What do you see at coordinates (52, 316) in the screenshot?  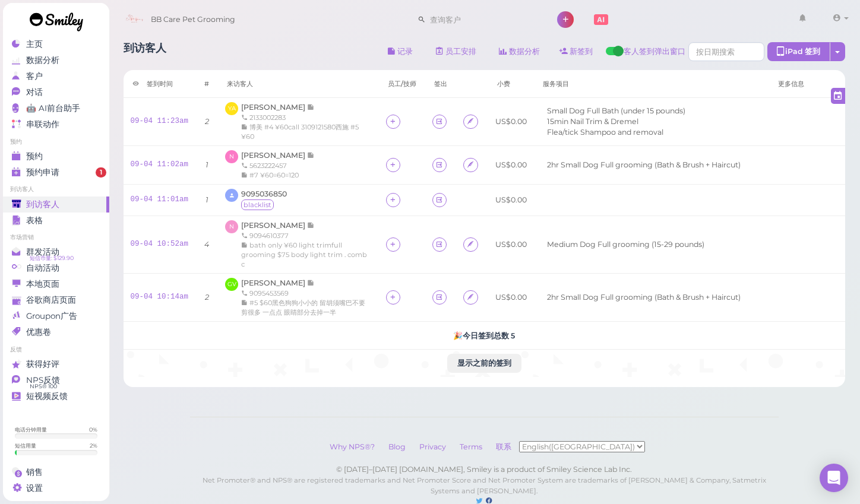 I see `span: Groupon广告` at bounding box center [52, 316].